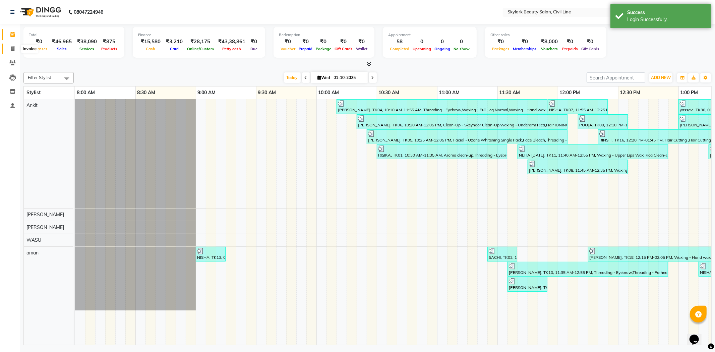  What do you see at coordinates (288, 49) in the screenshot?
I see `span: Voucher` at bounding box center [288, 49].